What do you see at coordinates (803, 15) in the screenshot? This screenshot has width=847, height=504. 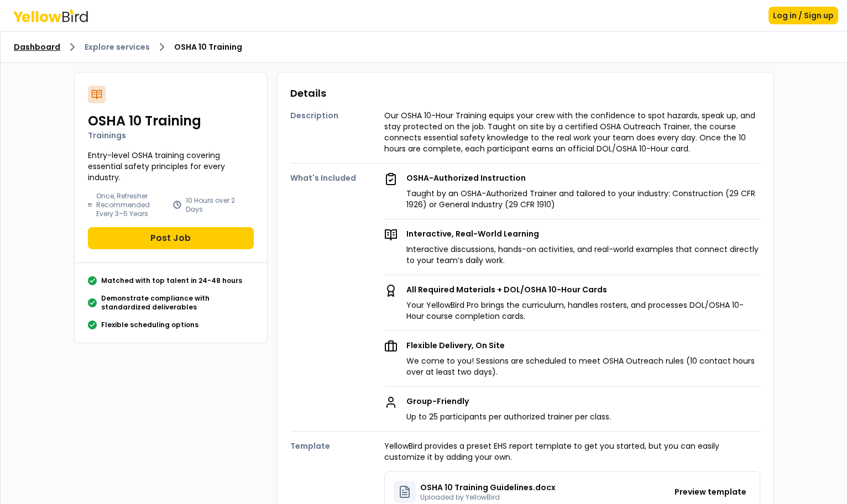 I see `button: Log in / Sign up` at bounding box center [803, 15].